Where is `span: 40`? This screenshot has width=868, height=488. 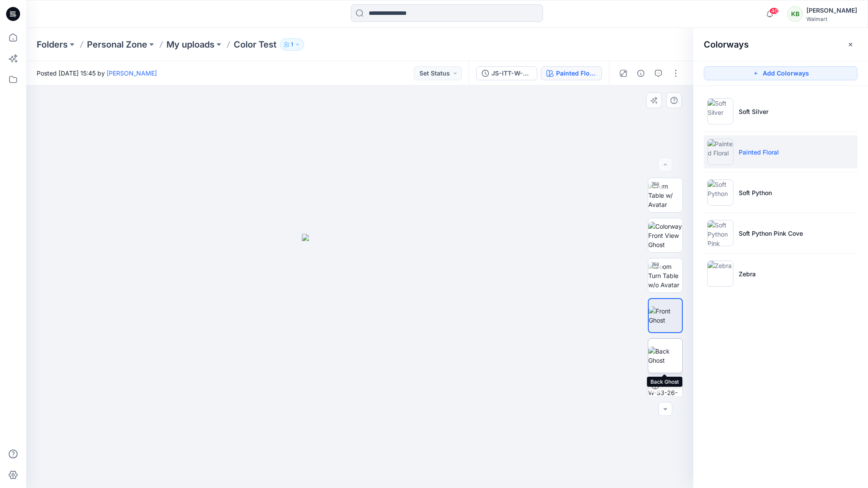
span: 40 is located at coordinates (774, 11).